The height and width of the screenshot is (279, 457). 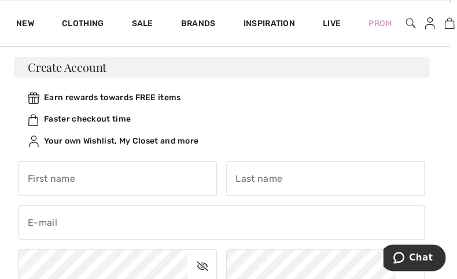 What do you see at coordinates (449, 23) in the screenshot?
I see `img: My Bag` at bounding box center [449, 23].